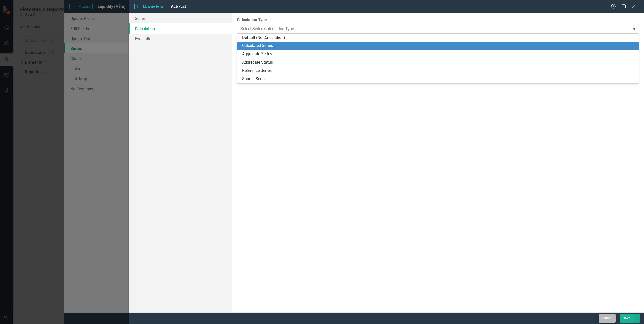  What do you see at coordinates (439, 79) in the screenshot?
I see `div: Shared Series` at bounding box center [439, 79].